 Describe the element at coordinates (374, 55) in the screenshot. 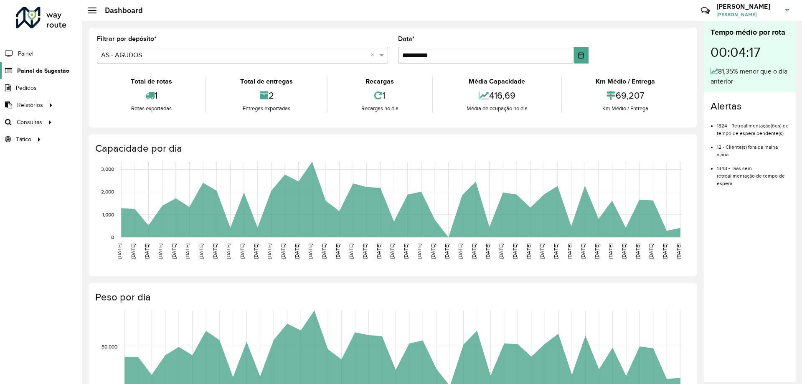

I see `span: Clear all` at that location.